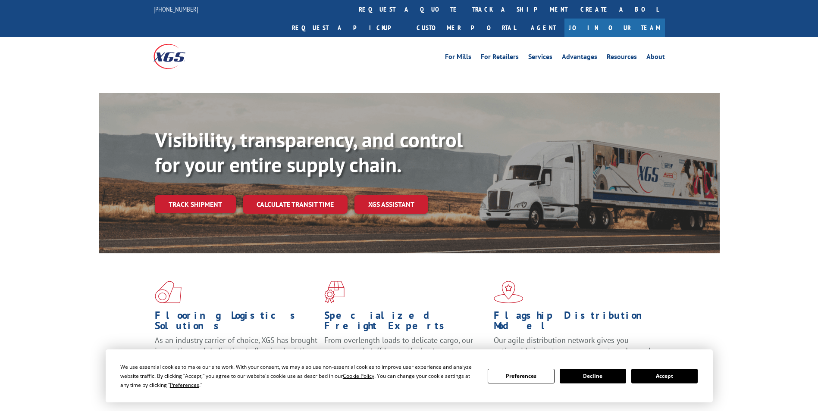 Image resolution: width=818 pixels, height=411 pixels. Describe the element at coordinates (168, 292) in the screenshot. I see `img: xgs-icon-total-supply-chain-intelligence-red` at that location.